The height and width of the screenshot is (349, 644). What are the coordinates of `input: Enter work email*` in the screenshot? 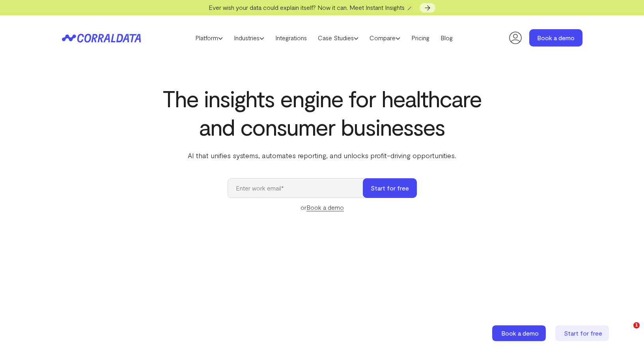 It's located at (299, 188).